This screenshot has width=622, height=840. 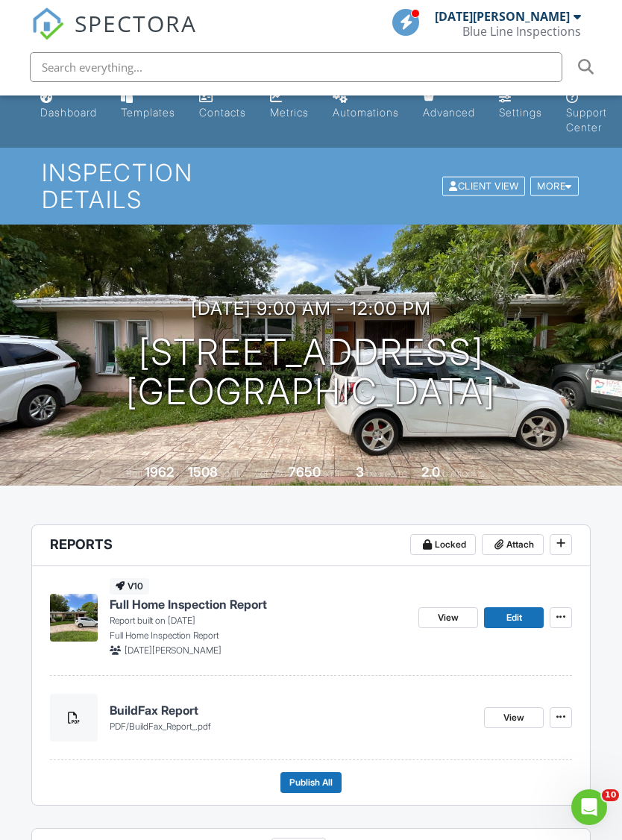 What do you see at coordinates (554, 186) in the screenshot?
I see `div: More` at bounding box center [554, 186].